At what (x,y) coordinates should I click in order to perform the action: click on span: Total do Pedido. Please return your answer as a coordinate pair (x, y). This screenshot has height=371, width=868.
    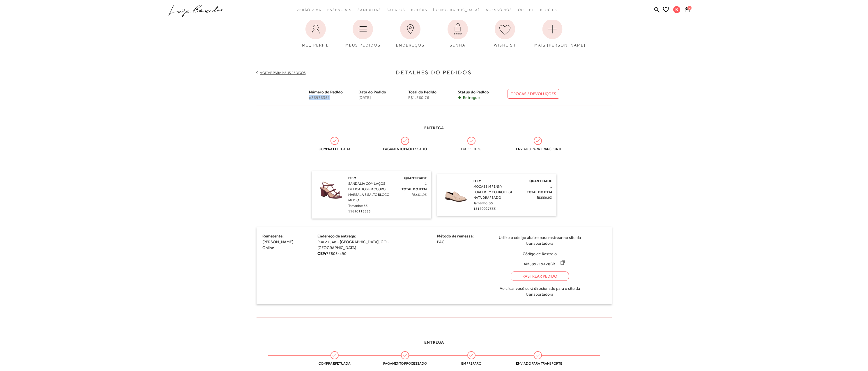
    Looking at the image, I should click on (422, 92).